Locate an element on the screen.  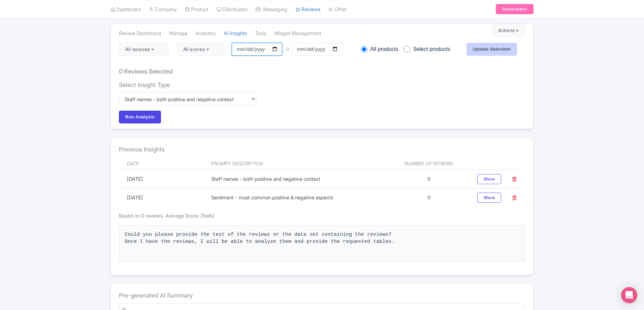
p: Could you please provide the text of the reviews or the data set containing the reviews? Once I h... is located at coordinates (322, 238).